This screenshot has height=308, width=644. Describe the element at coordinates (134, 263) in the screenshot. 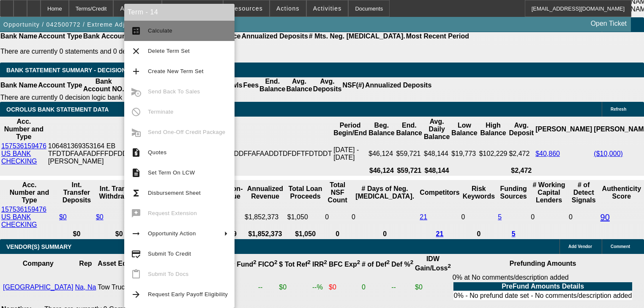

I see `b: Asset Equipment Type` at that location.